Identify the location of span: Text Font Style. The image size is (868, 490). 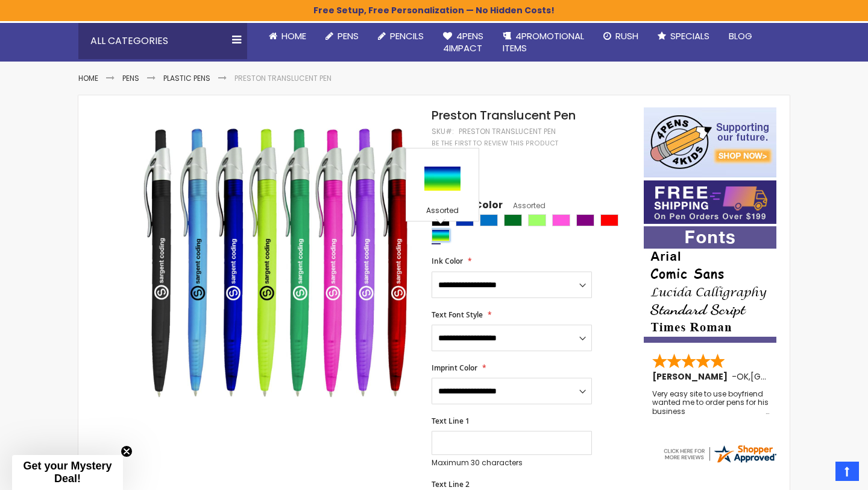
(457, 314).